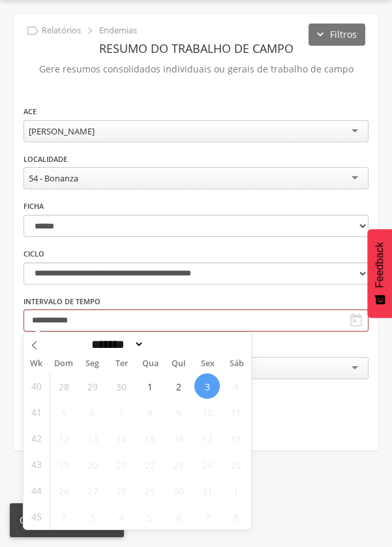  I want to click on label: Ciclo, so click(34, 254).